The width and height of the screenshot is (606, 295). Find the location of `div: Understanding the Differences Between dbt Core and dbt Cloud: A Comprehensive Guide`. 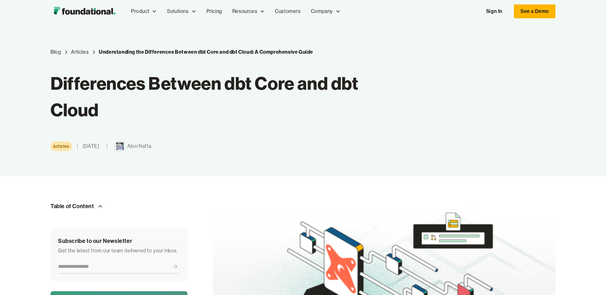

div: Understanding the Differences Between dbt Core and dbt Cloud: A Comprehensive Guide is located at coordinates (206, 52).